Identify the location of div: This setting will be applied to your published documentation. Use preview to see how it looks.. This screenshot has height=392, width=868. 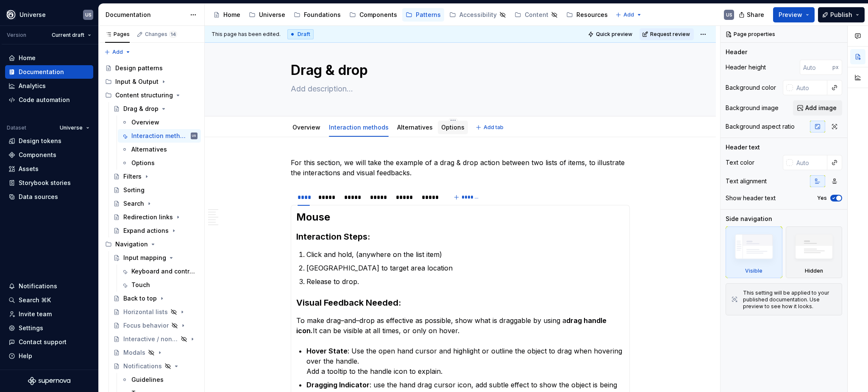
(790, 300).